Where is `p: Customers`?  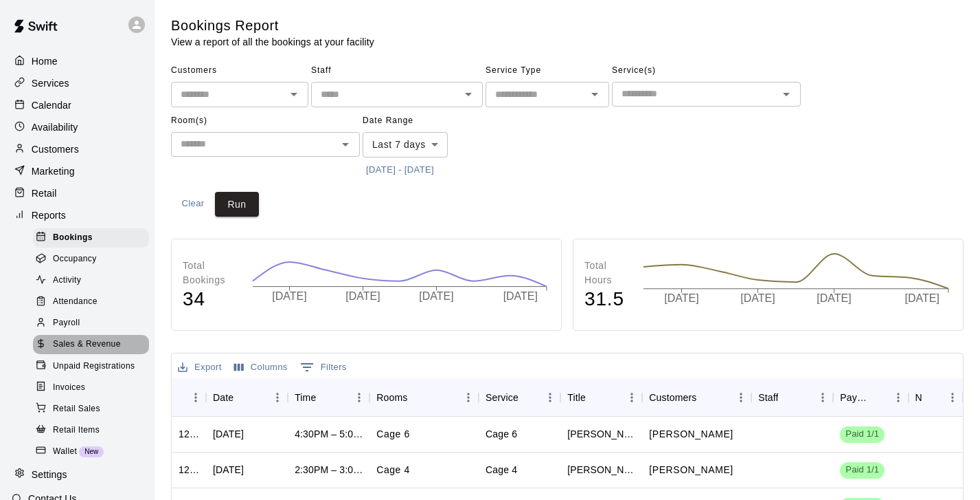
p: Customers is located at coordinates (55, 149).